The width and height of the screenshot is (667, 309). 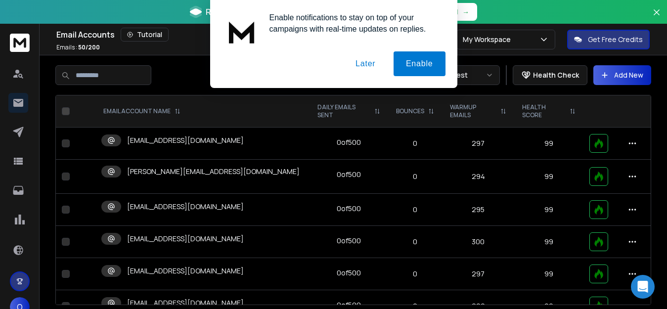 I want to click on td: 295, so click(x=478, y=210).